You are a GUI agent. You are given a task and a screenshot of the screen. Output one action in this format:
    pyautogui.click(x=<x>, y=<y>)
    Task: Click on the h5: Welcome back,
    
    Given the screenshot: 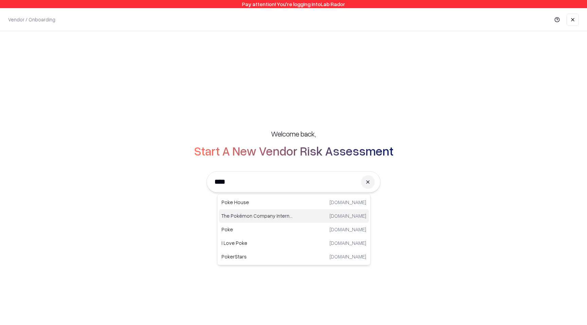 What is the action you would take?
    pyautogui.click(x=293, y=134)
    